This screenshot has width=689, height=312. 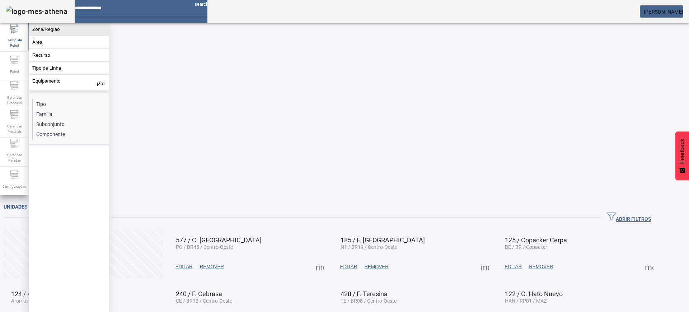 I want to click on button: Equipamento, so click(x=69, y=83).